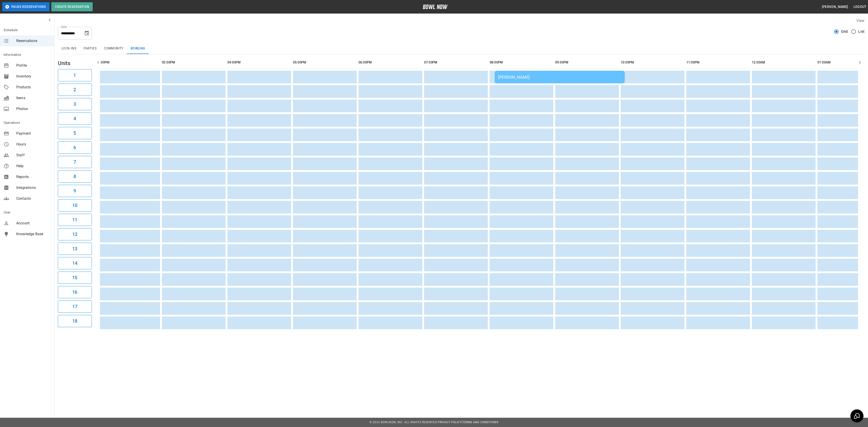  I want to click on h6: 2, so click(74, 90).